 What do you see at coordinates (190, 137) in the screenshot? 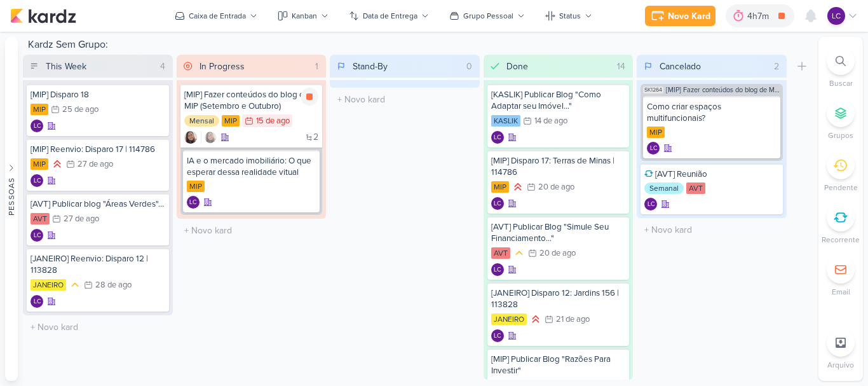
I see `div: Criador(a): Sharlene Khoury` at bounding box center [190, 137].